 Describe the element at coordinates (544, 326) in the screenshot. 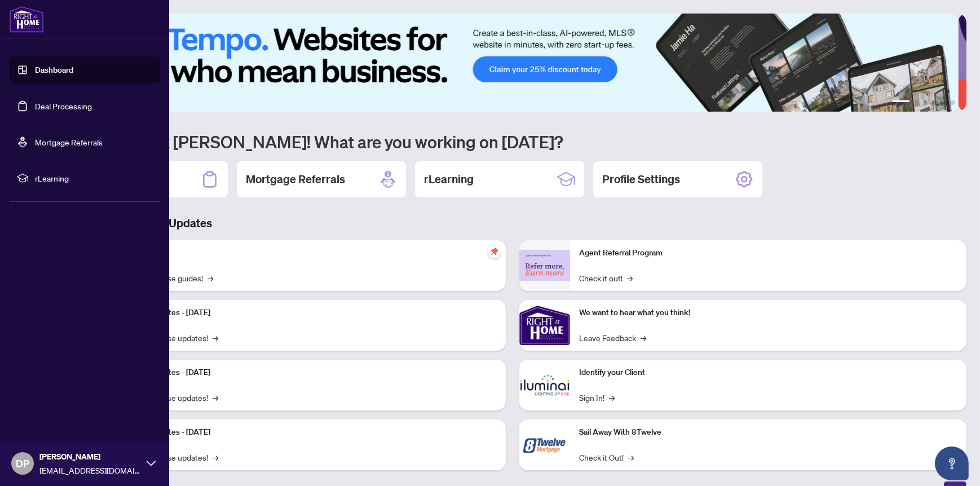

I see `img: We want to hear what you think!` at that location.